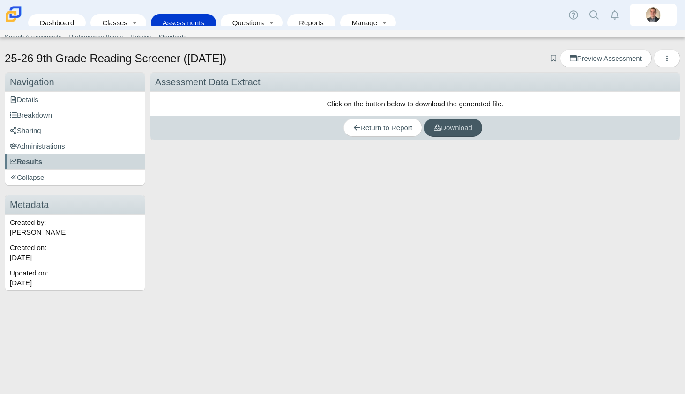  Describe the element at coordinates (96, 37) in the screenshot. I see `a: Performance Bands` at that location.